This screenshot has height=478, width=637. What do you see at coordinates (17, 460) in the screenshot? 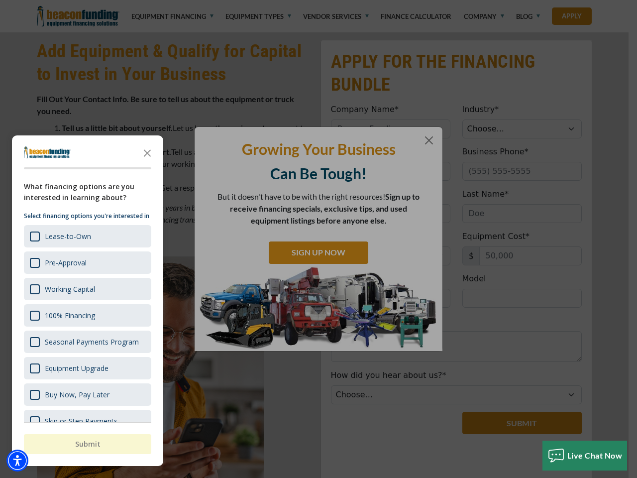
I see `div: Accessibility Menu` at bounding box center [17, 460].